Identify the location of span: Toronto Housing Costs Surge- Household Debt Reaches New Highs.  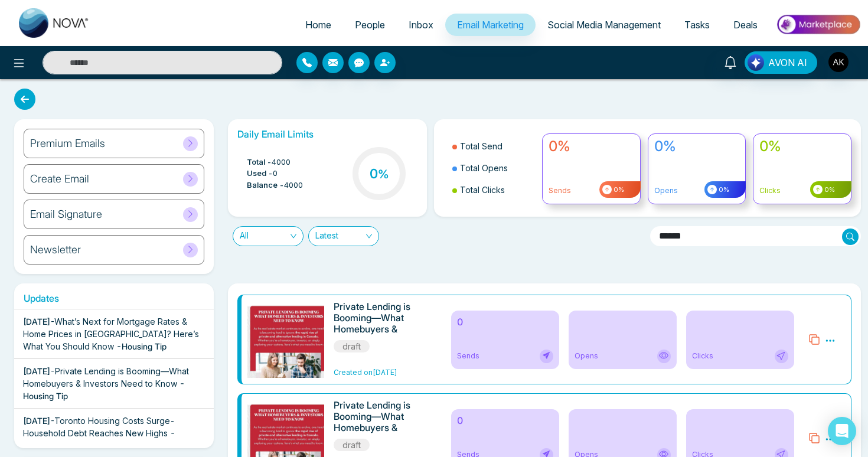
(99, 427).